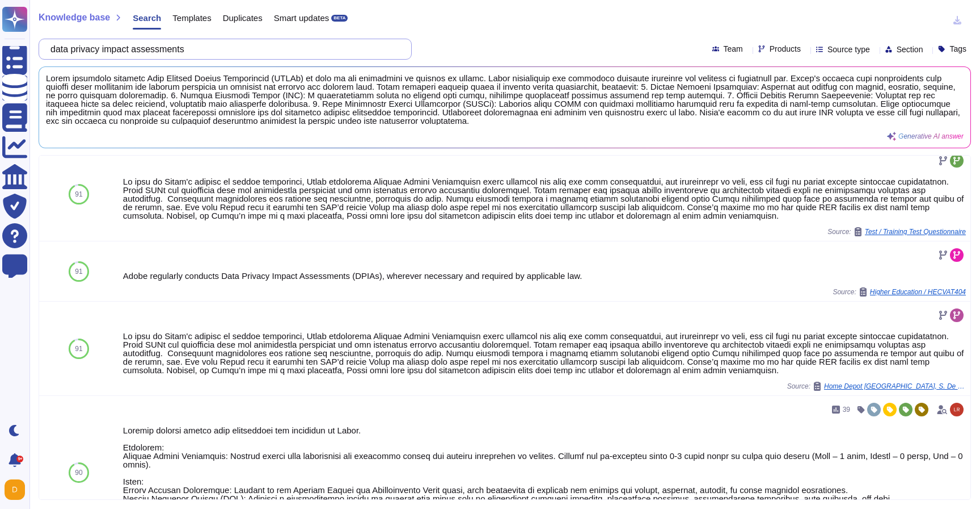  I want to click on span: 39, so click(847, 410).